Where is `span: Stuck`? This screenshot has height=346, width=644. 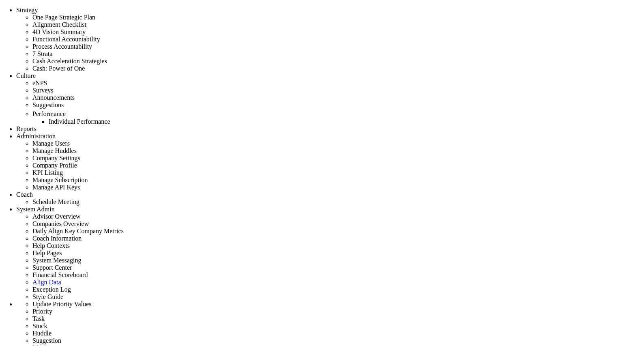
span: Stuck is located at coordinates (40, 325).